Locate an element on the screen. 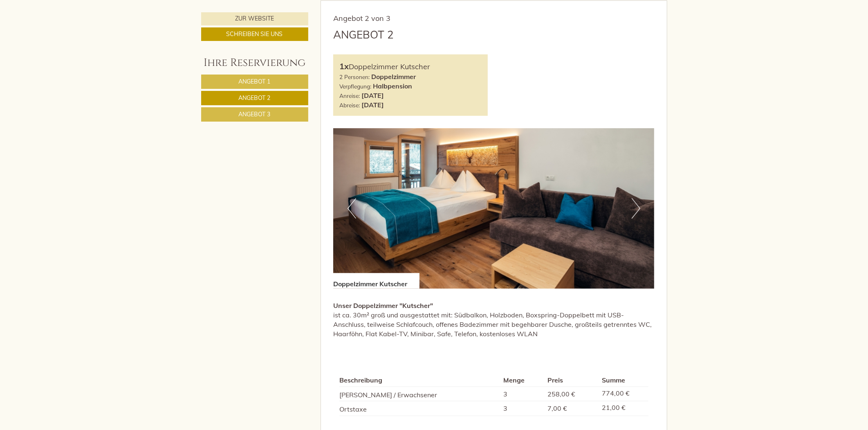 This screenshot has height=430, width=868. div: Ihre Reservierung is located at coordinates (255, 63).